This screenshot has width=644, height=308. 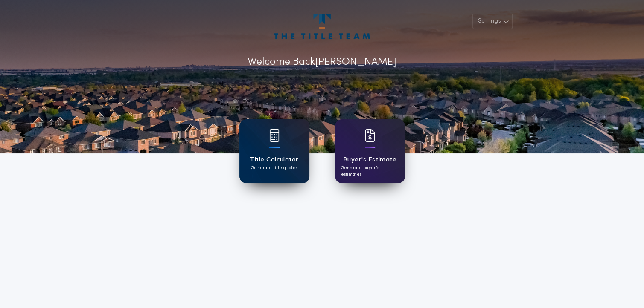 I want to click on a: card iconTitle CalculatorGenerate title quotes, so click(x=274, y=151).